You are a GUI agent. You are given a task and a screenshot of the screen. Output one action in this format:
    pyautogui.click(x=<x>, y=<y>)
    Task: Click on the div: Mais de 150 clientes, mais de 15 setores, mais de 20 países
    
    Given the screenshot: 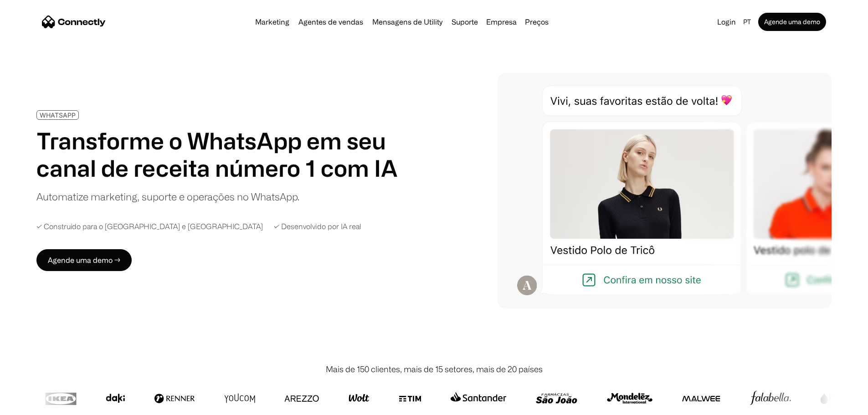 What is the action you would take?
    pyautogui.click(x=434, y=369)
    